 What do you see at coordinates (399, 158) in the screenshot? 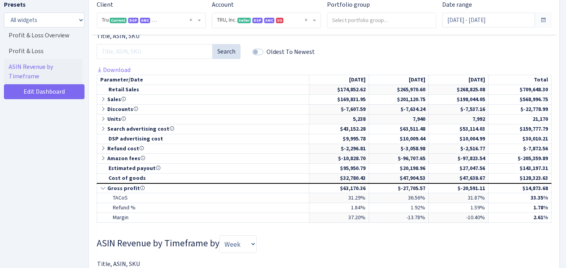
I see `td: $-96,707.65` at bounding box center [399, 158].